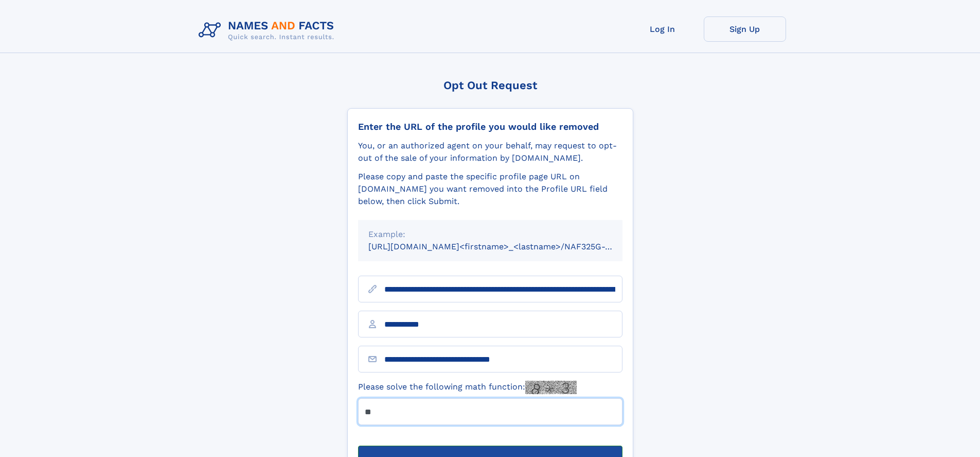  I want to click on a: Log In, so click(663, 29).